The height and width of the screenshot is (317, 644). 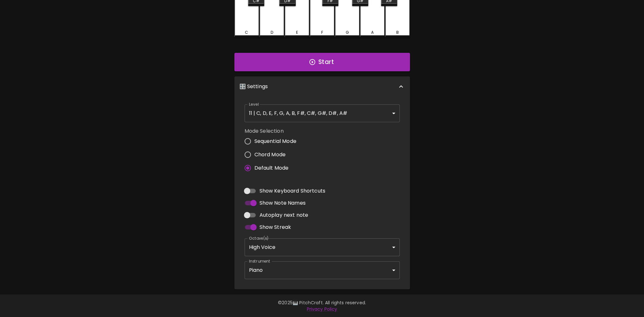 What do you see at coordinates (247, 32) in the screenshot?
I see `div: C` at bounding box center [247, 32].